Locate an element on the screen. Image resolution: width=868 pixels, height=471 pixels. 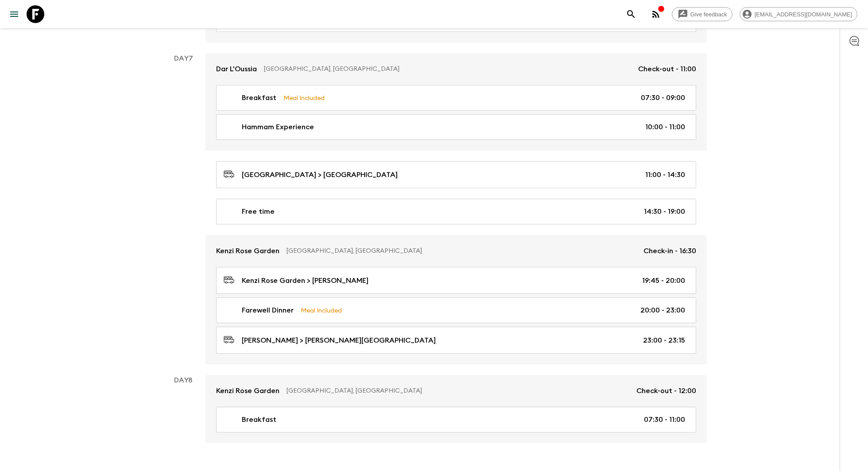
span: Give feedback is located at coordinates (709, 14).